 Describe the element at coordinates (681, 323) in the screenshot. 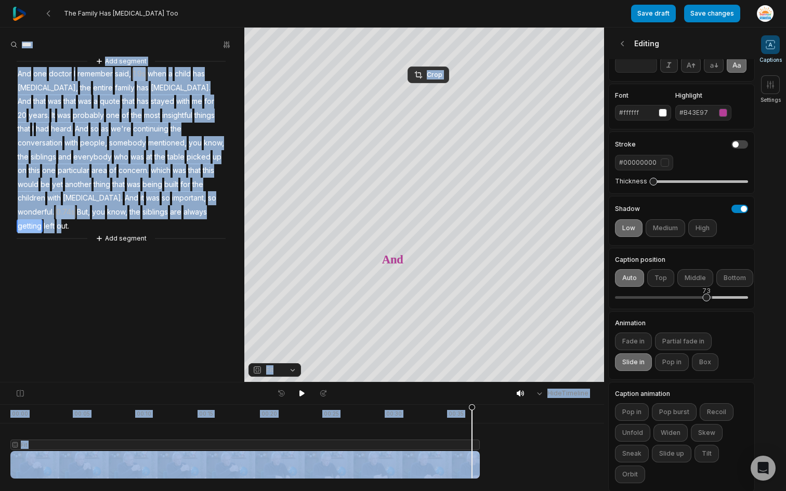

I see `label: Animation` at that location.